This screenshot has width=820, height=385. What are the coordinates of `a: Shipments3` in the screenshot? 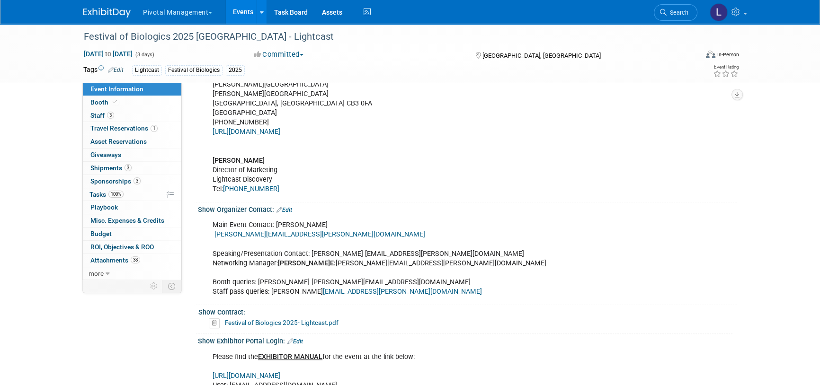 It's located at (132, 168).